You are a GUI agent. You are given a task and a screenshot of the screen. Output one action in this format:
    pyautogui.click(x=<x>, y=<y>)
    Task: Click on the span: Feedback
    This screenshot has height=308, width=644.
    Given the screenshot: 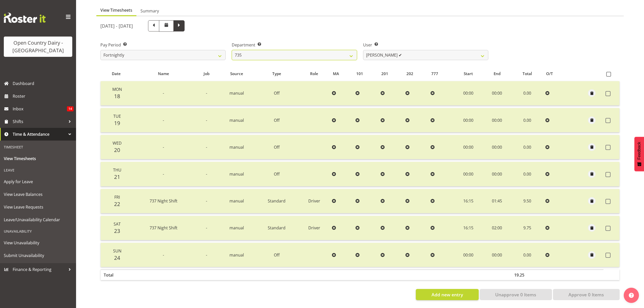 What is the action you would take?
    pyautogui.click(x=639, y=151)
    